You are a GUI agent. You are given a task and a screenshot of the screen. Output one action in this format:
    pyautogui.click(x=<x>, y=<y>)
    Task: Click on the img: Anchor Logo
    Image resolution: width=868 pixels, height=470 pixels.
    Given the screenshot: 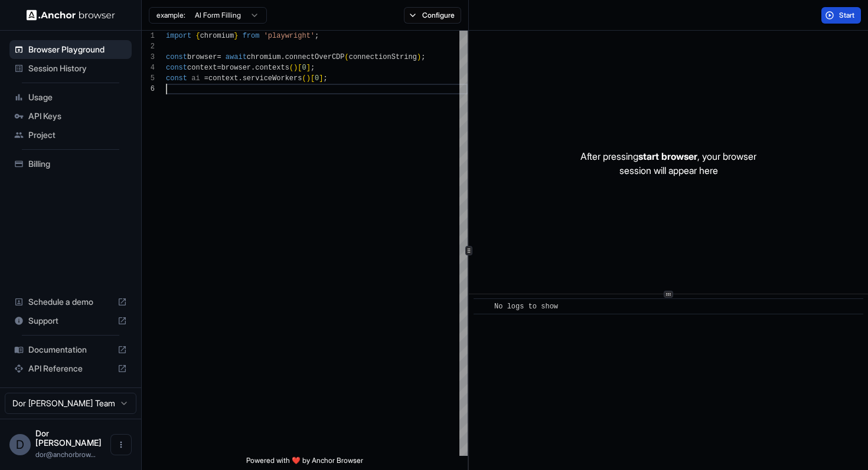 What is the action you would take?
    pyautogui.click(x=71, y=15)
    